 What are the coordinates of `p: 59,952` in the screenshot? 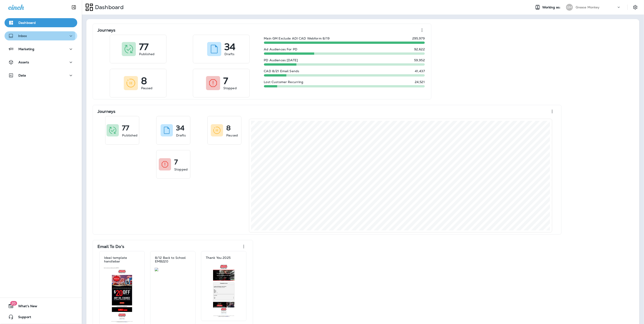 It's located at (420, 60).